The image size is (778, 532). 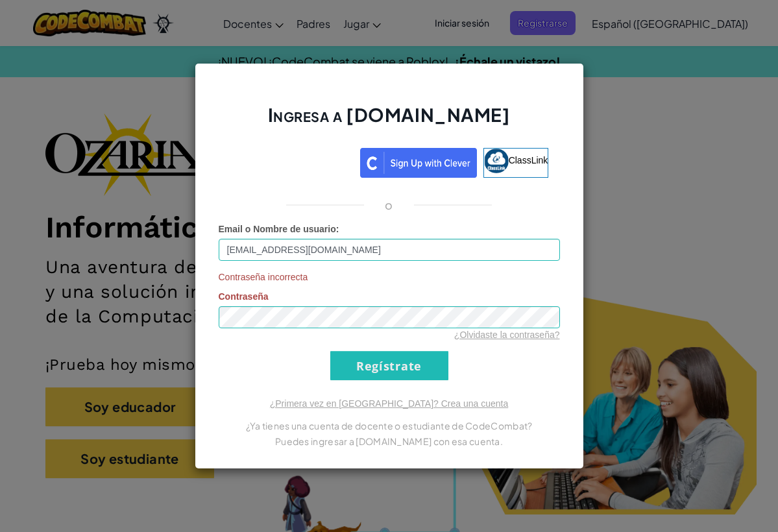 What do you see at coordinates (496, 160) in the screenshot?
I see `img: classlink-logo-small.png` at bounding box center [496, 160].